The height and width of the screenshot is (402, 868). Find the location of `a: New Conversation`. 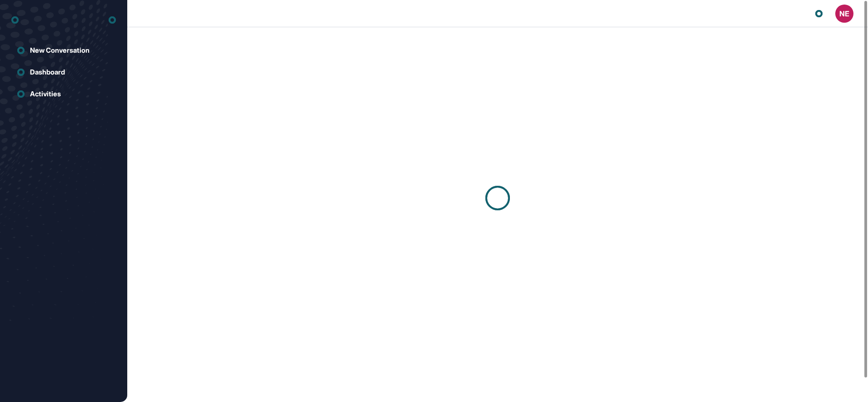

a: New Conversation is located at coordinates (63, 50).